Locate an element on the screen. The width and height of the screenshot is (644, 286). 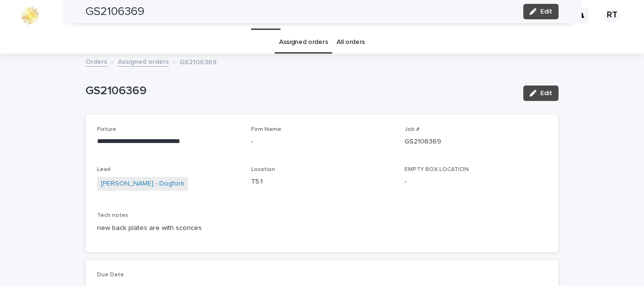
span: Lead is located at coordinates (104, 170).